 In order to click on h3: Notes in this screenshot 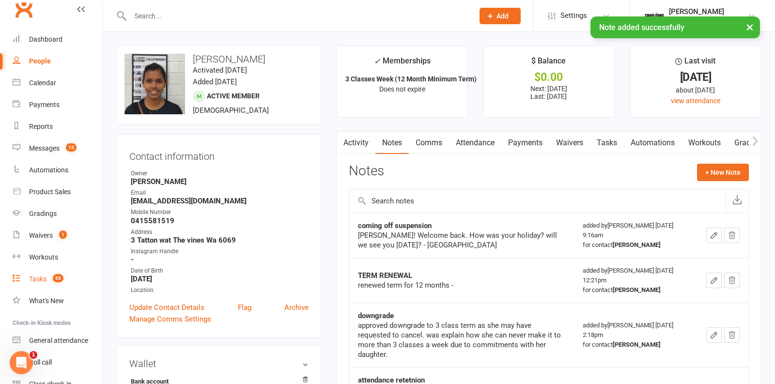, I will do `click(366, 172)`.